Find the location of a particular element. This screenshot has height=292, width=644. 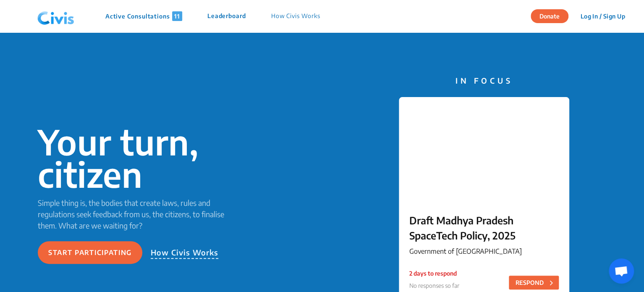

p: Simple thing is, the bodies that create laws, rules and regulations seek feedback from us, the ci... is located at coordinates (137, 214).